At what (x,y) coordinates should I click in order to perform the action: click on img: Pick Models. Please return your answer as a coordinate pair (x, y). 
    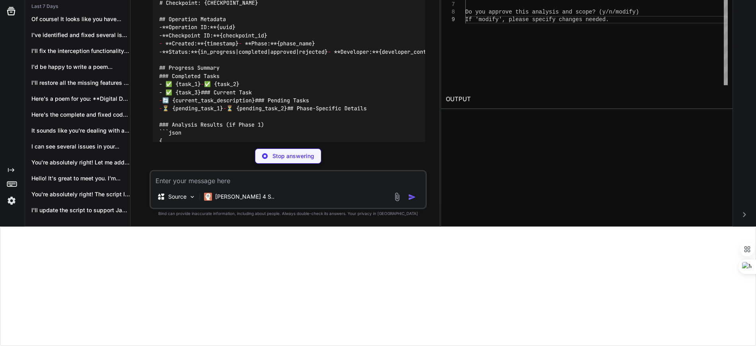
    Looking at the image, I should click on (192, 196).